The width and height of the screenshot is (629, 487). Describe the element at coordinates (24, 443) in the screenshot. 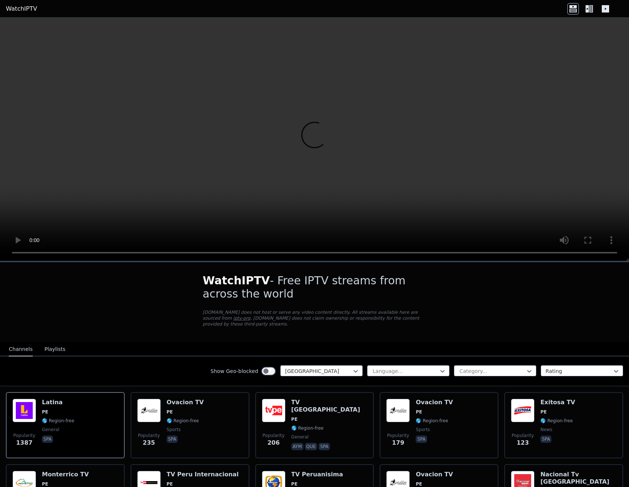

I see `span: 1387` at that location.